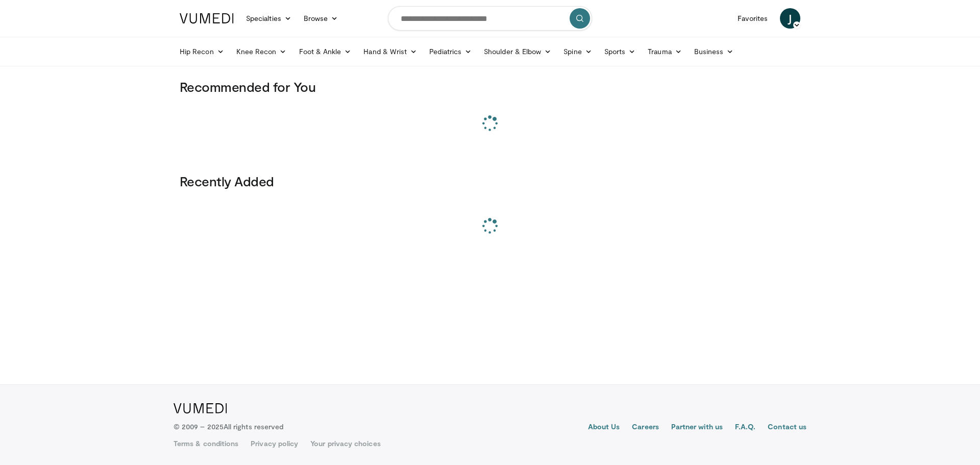 The image size is (980, 465). Describe the element at coordinates (577, 52) in the screenshot. I see `a: Spine` at that location.